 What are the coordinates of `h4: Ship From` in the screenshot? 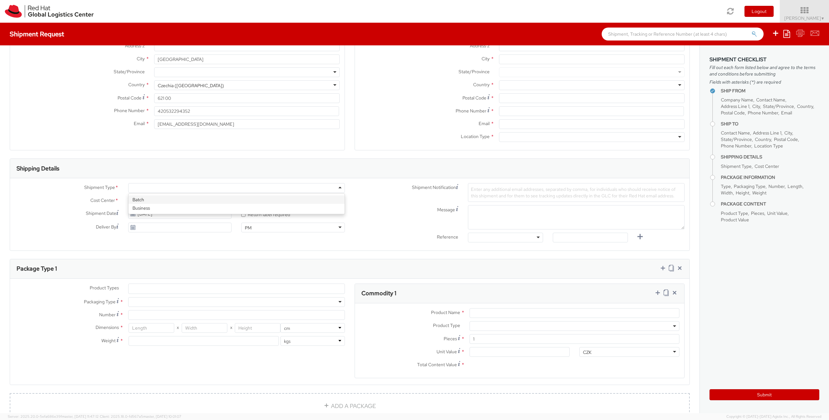 It's located at (770, 91).